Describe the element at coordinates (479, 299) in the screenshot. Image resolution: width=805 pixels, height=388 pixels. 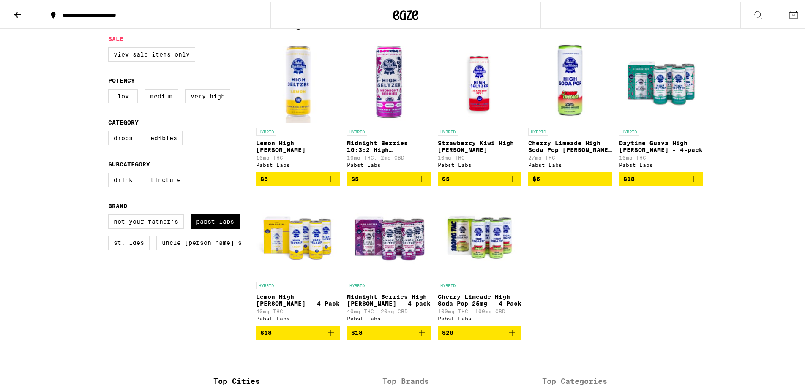
I see `p: Cherry Limeade High Soda Pop 25mg - 4 Pack` at that location.